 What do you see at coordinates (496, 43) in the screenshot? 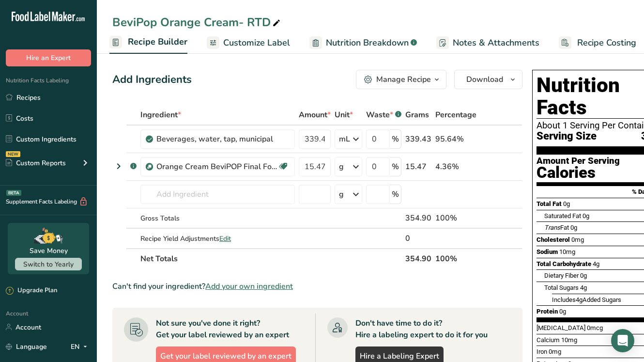
I see `span: Notes & Attachments` at bounding box center [496, 43].